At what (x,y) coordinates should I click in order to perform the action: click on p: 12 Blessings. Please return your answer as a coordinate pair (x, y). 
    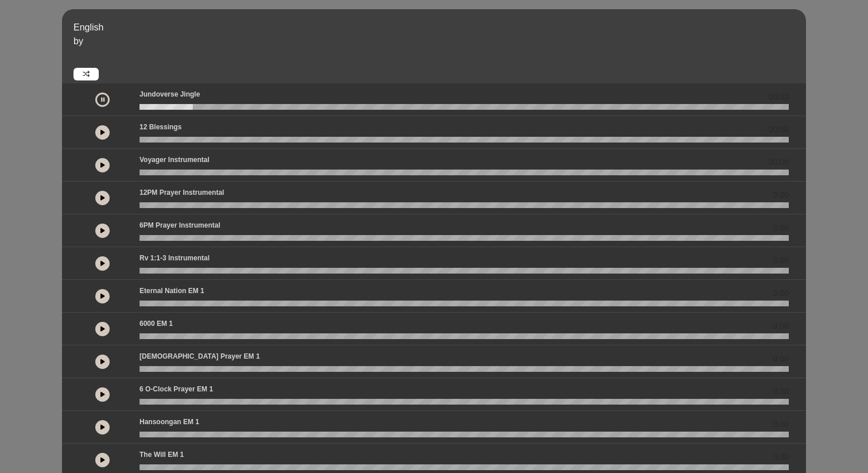
    Looking at the image, I should click on (160, 127).